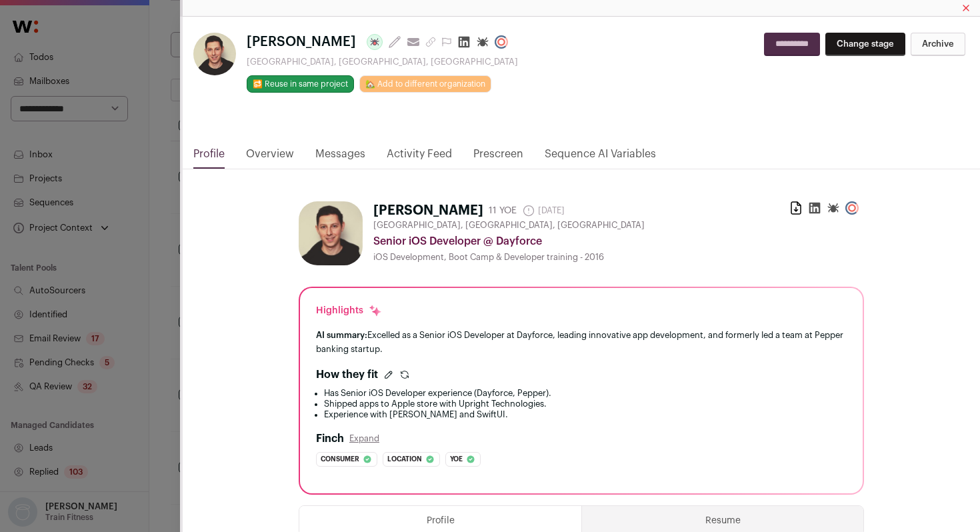 The width and height of the screenshot is (980, 532). Describe the element at coordinates (425, 84) in the screenshot. I see `a: 🏡 Add to different organization` at that location.